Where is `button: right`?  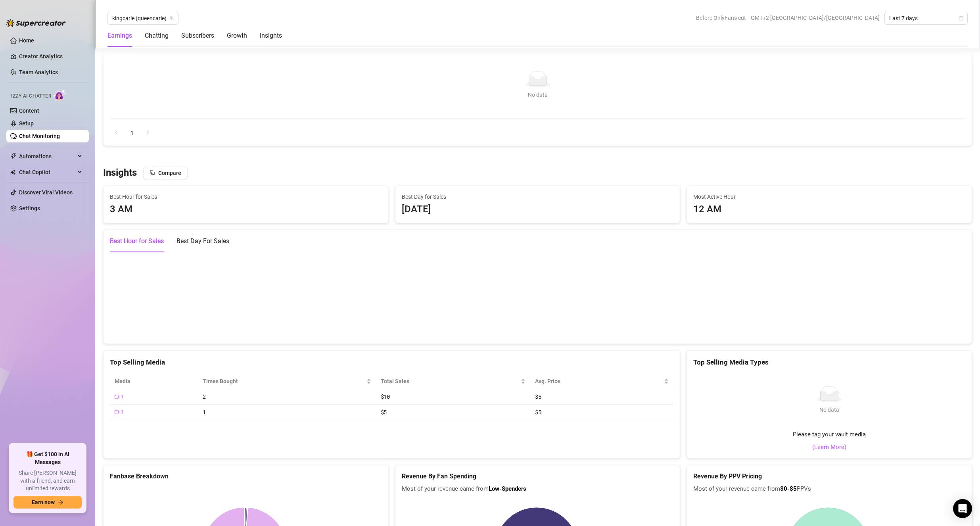 button: right is located at coordinates (148, 133).